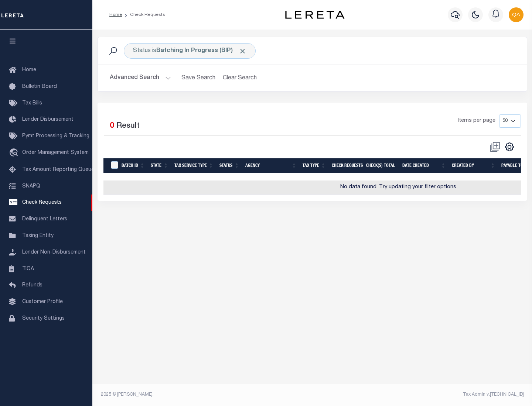 The width and height of the screenshot is (532, 406). I want to click on span: Tax Amount Reporting Queue, so click(58, 170).